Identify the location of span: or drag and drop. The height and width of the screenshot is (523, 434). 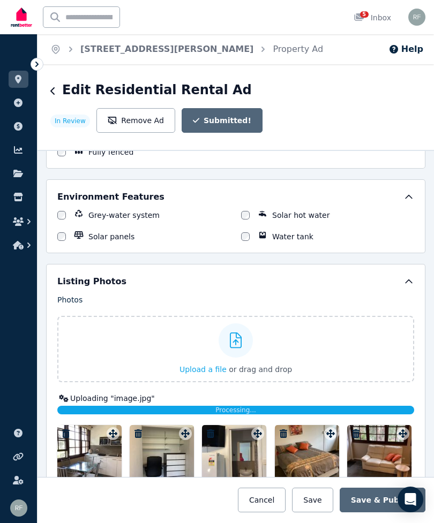
(260, 369).